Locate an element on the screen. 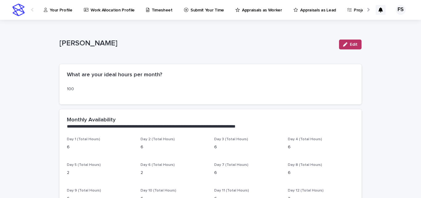 The height and width of the screenshot is (198, 421). span: Day 2 (Total Hours) is located at coordinates (158, 139).